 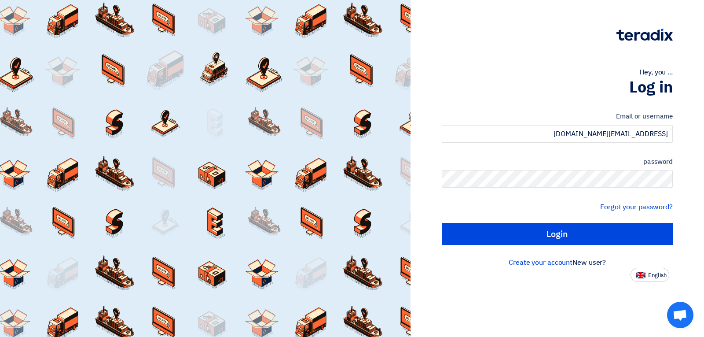 I want to click on input: Login, so click(x=557, y=234).